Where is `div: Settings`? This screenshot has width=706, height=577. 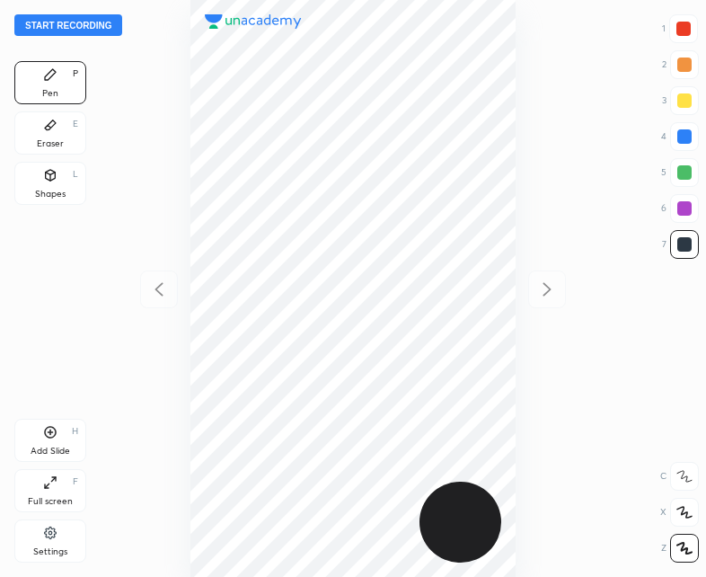
div: Settings is located at coordinates (50, 552).